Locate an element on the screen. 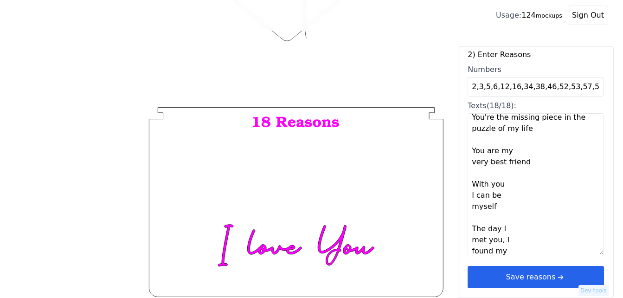 The width and height of the screenshot is (623, 298). button: Dev tools is located at coordinates (593, 290).